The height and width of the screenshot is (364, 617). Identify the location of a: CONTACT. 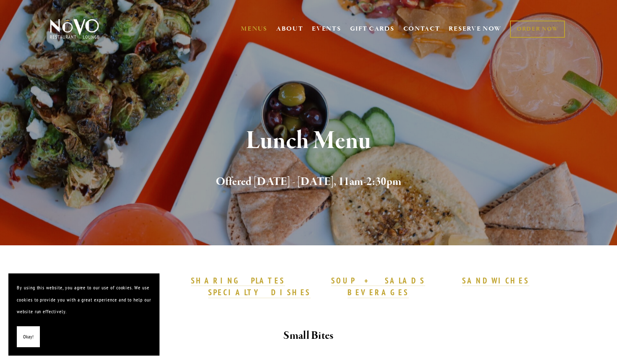
(422, 29).